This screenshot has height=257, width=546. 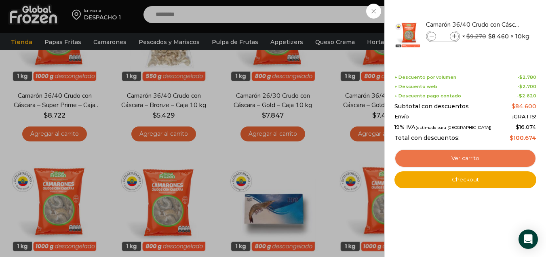 I want to click on bdi: 84.600, so click(x=524, y=106).